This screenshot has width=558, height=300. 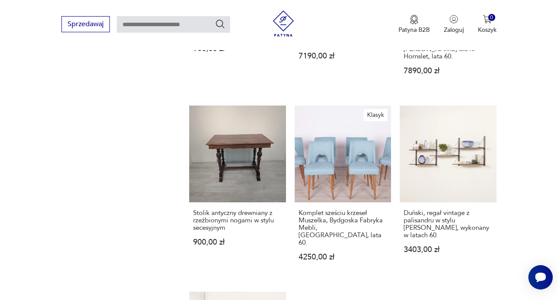 I want to click on button: Patyna B2B, so click(x=414, y=24).